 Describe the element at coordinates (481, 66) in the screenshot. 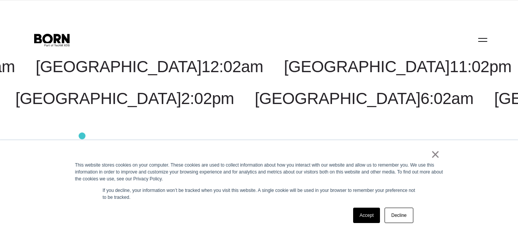

I see `span: 11:02pm` at that location.